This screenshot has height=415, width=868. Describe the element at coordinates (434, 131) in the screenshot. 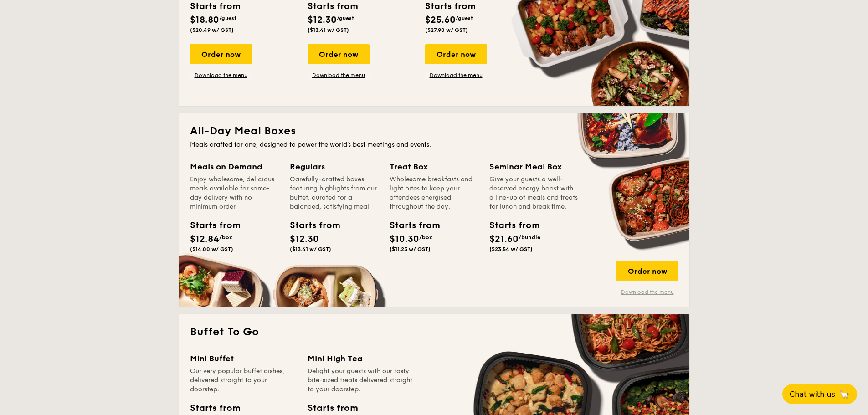

I see `h2: All-Day Meal Boxes` at that location.